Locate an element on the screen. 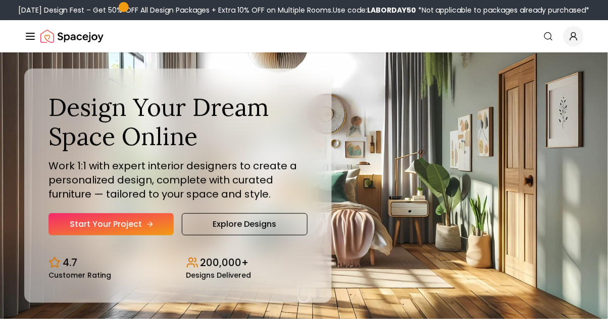 The width and height of the screenshot is (608, 319). span: *Not applicable to packages already purchased* is located at coordinates (503, 10).